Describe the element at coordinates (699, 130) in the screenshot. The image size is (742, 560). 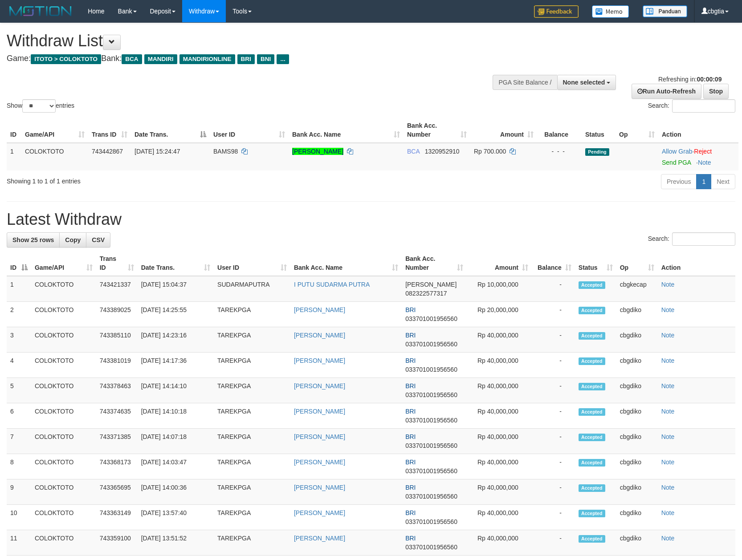
I see `th: Action` at that location.